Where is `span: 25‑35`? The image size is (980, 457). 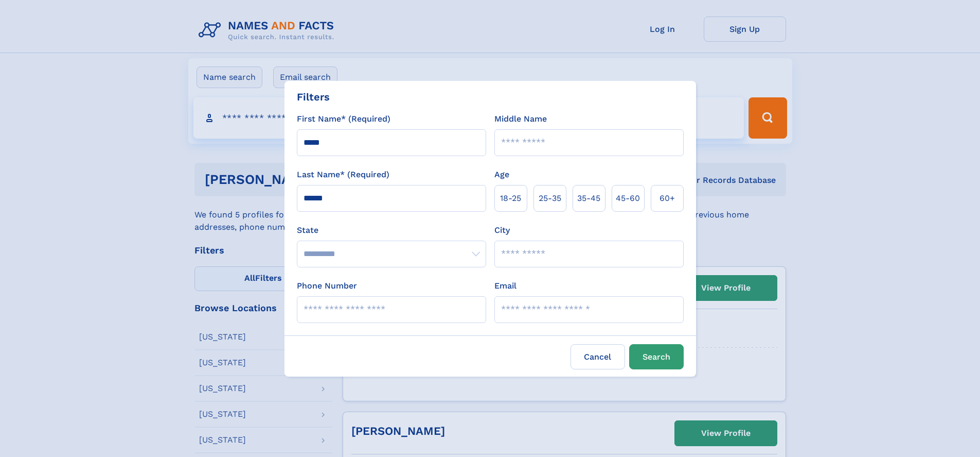
span: 25‑35 is located at coordinates (550, 199).